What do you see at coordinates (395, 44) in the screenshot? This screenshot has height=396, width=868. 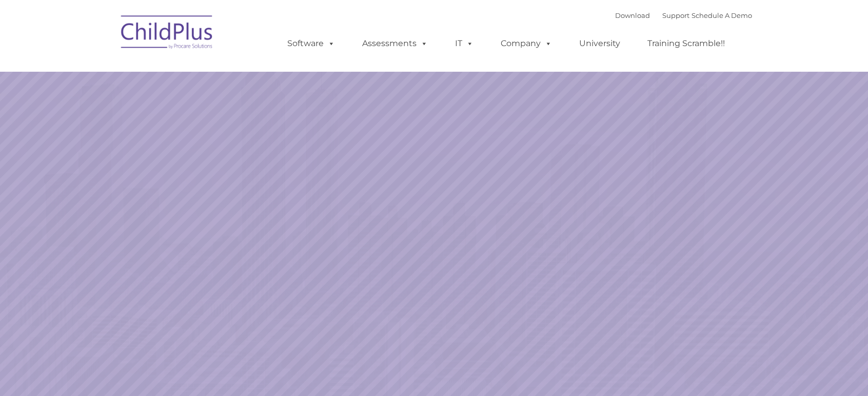 I see `a: Assessments` at bounding box center [395, 44].